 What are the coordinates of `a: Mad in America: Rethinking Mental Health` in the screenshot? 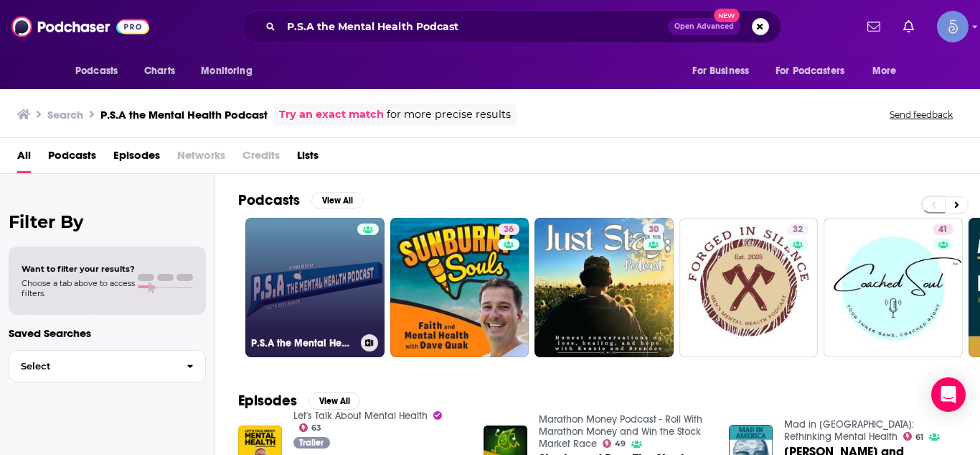 It's located at (849, 430).